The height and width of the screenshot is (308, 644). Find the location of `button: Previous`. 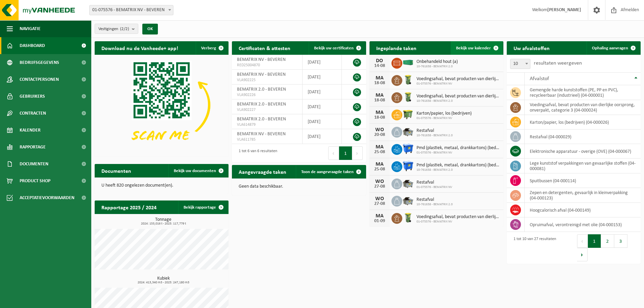

button: Previous is located at coordinates (333, 154).